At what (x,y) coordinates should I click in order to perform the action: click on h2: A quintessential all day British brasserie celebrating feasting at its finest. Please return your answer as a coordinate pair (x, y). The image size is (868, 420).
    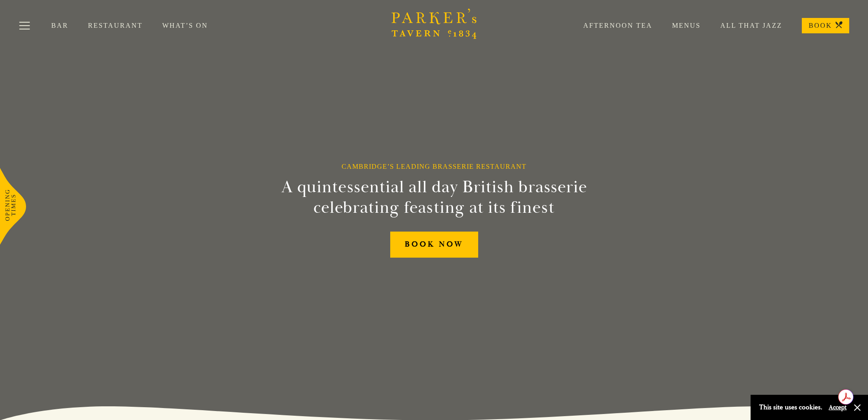
    Looking at the image, I should click on (434, 197).